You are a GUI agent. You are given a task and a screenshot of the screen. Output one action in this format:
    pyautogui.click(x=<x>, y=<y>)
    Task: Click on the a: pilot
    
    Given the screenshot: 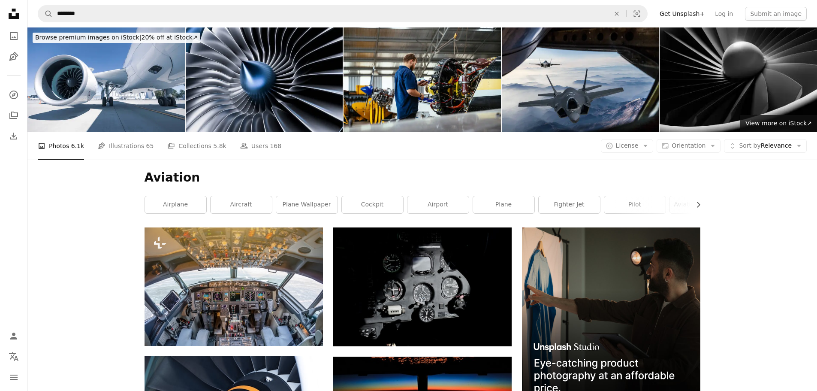 What is the action you would take?
    pyautogui.click(x=635, y=205)
    